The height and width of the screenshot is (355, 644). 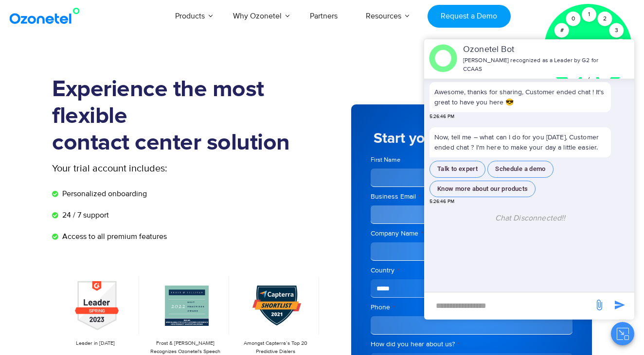 I want to click on p: Ozonetel Bot, so click(x=532, y=49).